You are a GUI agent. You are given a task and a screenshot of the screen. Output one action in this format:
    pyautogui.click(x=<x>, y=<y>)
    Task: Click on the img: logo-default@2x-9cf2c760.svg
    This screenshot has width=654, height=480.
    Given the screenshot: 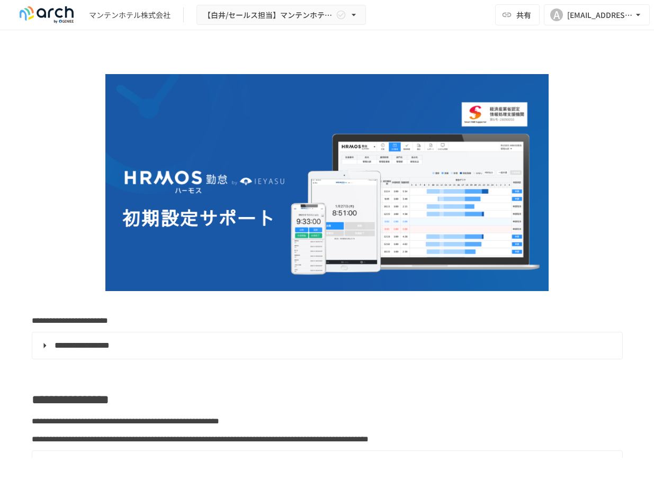 What is the action you would take?
    pyautogui.click(x=47, y=15)
    